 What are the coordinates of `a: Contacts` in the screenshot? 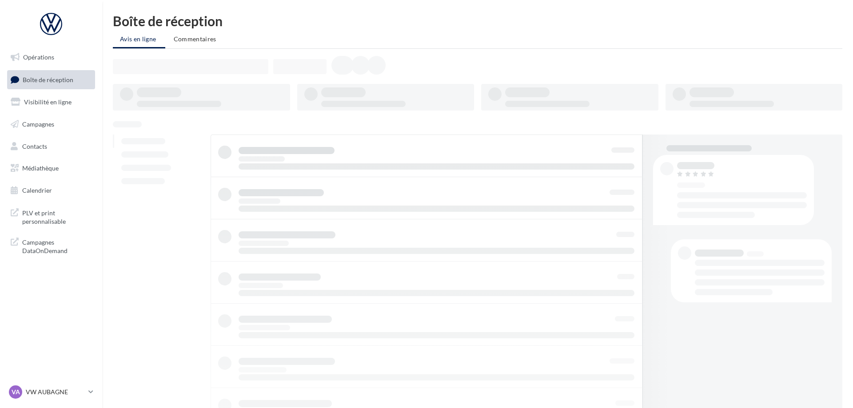 It's located at (51, 147).